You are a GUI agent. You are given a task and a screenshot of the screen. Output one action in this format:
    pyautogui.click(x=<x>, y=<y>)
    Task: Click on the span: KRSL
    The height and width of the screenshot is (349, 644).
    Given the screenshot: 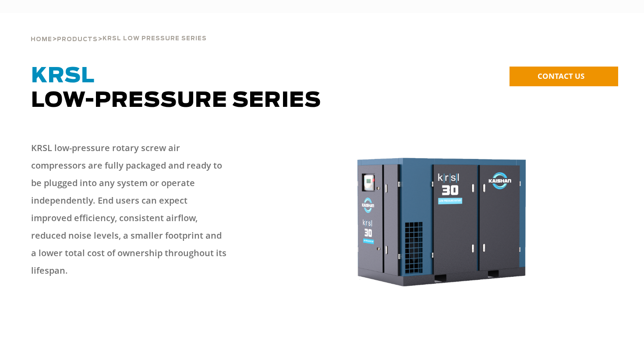 What is the action you would take?
    pyautogui.click(x=63, y=76)
    